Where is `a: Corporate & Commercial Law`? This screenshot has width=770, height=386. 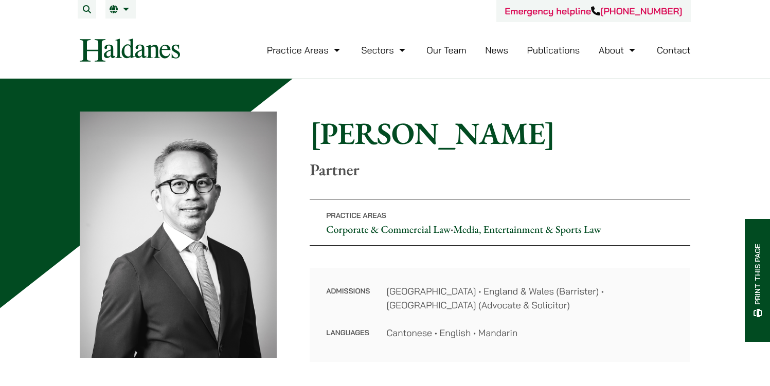 a: Corporate & Commercial Law is located at coordinates (388, 229).